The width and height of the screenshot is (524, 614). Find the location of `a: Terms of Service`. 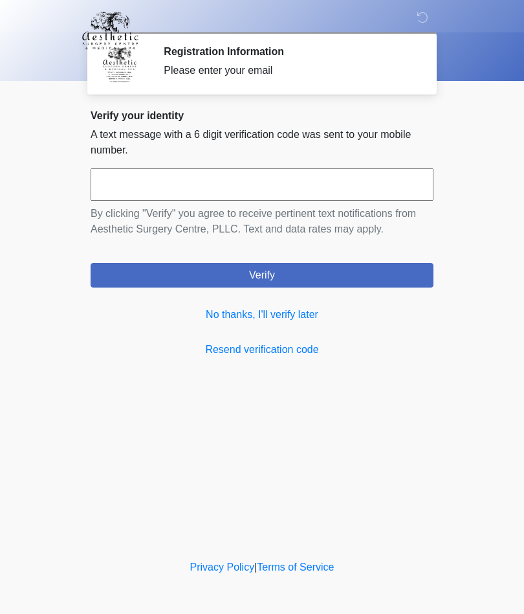

a: Terms of Service is located at coordinates (295, 566).